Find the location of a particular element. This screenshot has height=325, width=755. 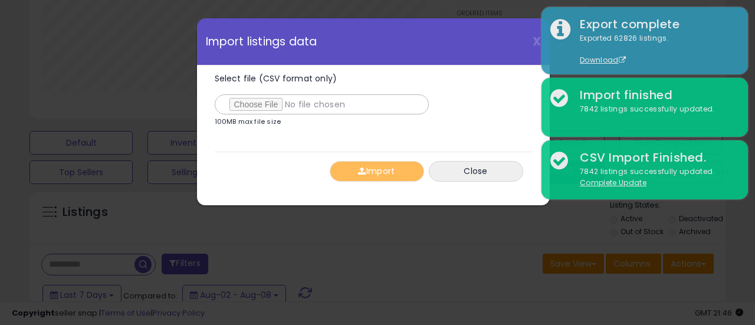

span: X is located at coordinates (537, 41).